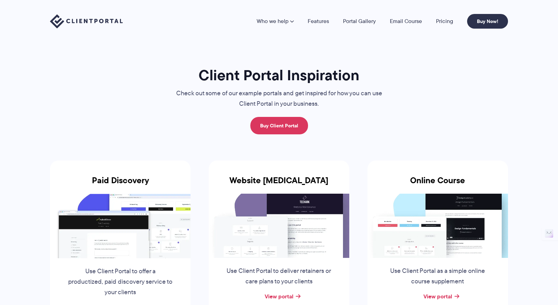 The width and height of the screenshot is (558, 305). I want to click on a: Email Course, so click(406, 21).